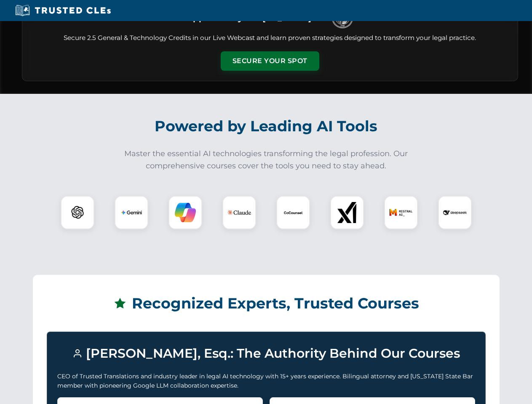  What do you see at coordinates (185, 213) in the screenshot?
I see `img: Copilot Logo` at bounding box center [185, 213].